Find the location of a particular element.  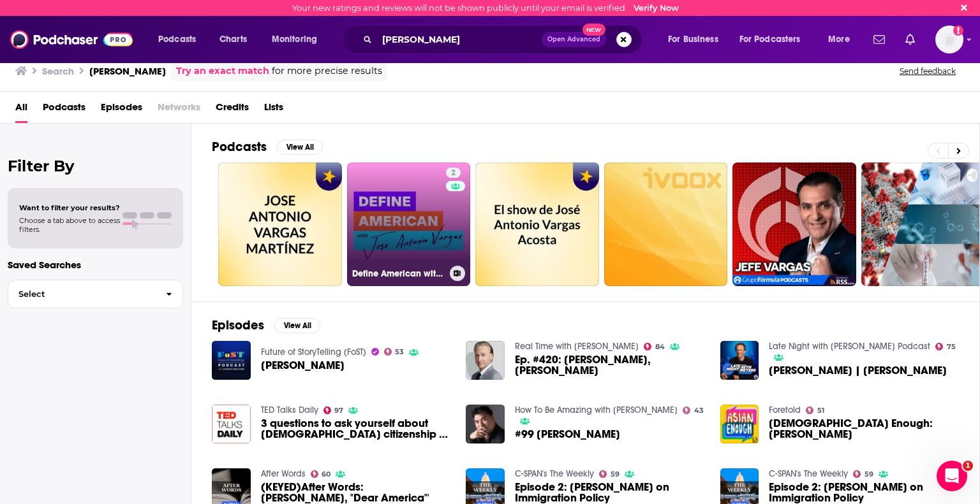

span: 97 is located at coordinates (338, 410).